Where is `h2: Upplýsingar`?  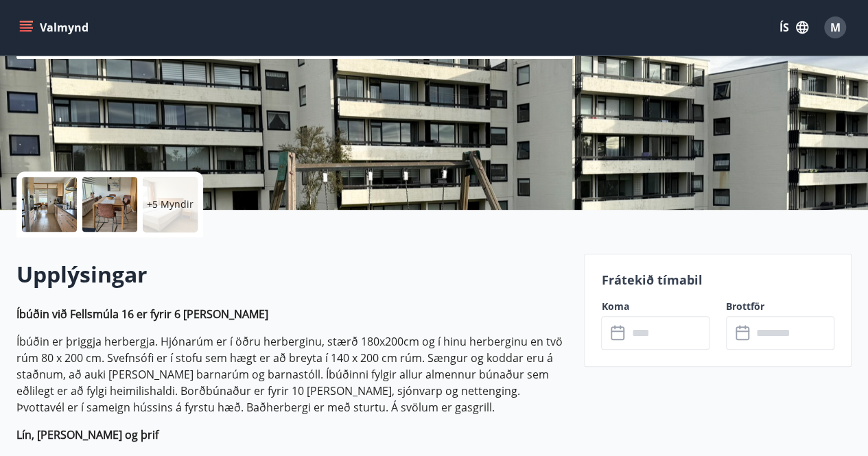 h2: Upplýsingar is located at coordinates (292, 274).